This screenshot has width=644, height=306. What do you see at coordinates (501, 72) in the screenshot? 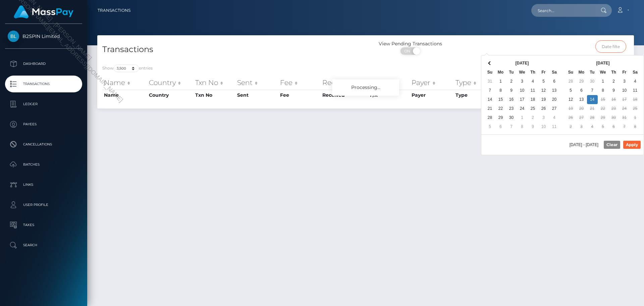
I see `th: Mo` at bounding box center [501, 72].